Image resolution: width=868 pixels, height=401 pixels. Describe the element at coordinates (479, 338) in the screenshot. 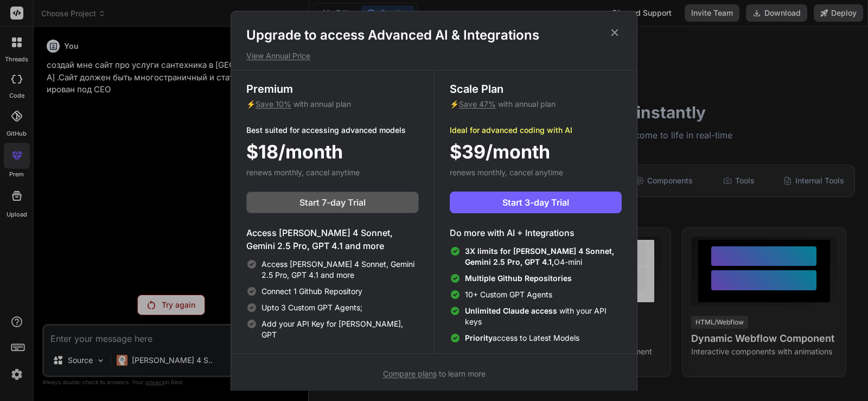

I see `span: Priority` at that location.